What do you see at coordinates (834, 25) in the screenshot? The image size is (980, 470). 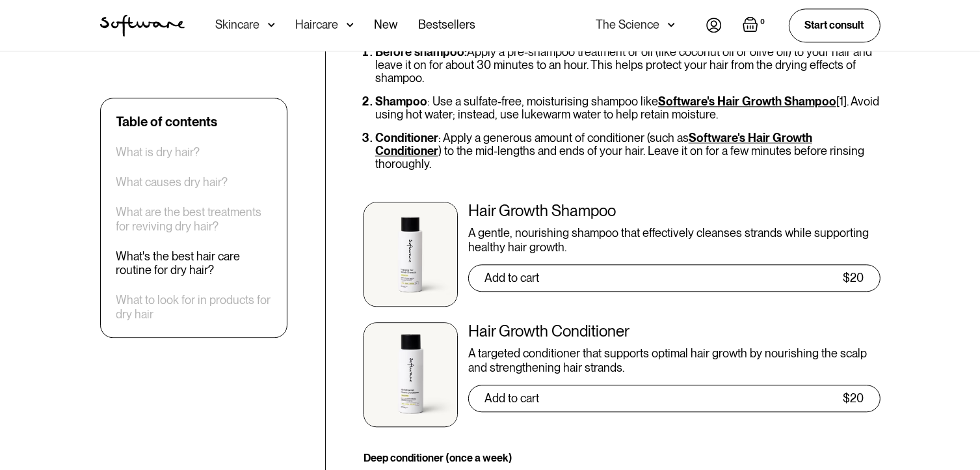 I see `a: Start consult` at bounding box center [834, 25].